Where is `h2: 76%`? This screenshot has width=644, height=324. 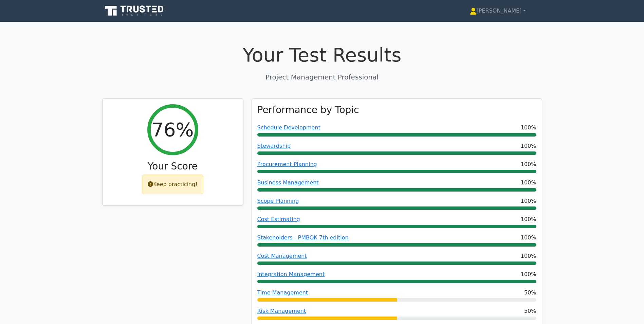
h2: 76% is located at coordinates (172, 129).